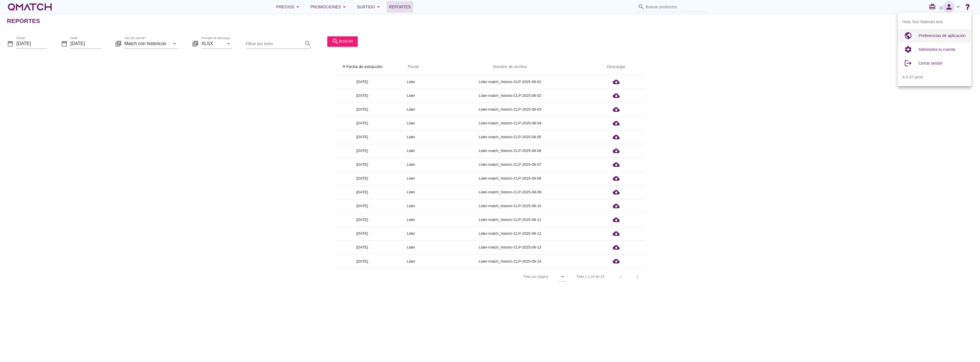 This screenshot has width=980, height=362. What do you see at coordinates (510, 67) in the screenshot?
I see `th: Nombre de archivo: Not sorted.` at bounding box center [510, 67].